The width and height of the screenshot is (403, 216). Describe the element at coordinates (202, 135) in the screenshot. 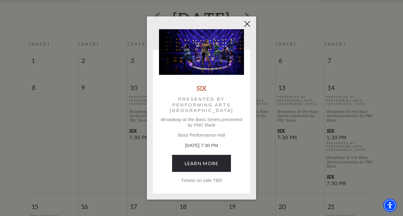

I see `p: Bass Performance Hall` at that location.